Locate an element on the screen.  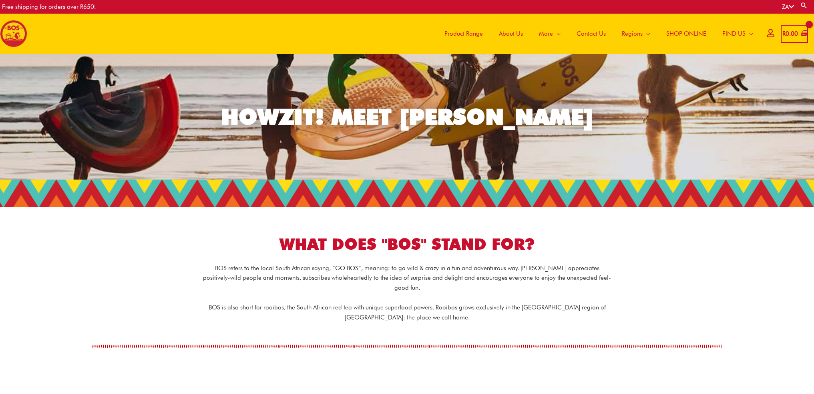
a: Search button is located at coordinates (804, 5).